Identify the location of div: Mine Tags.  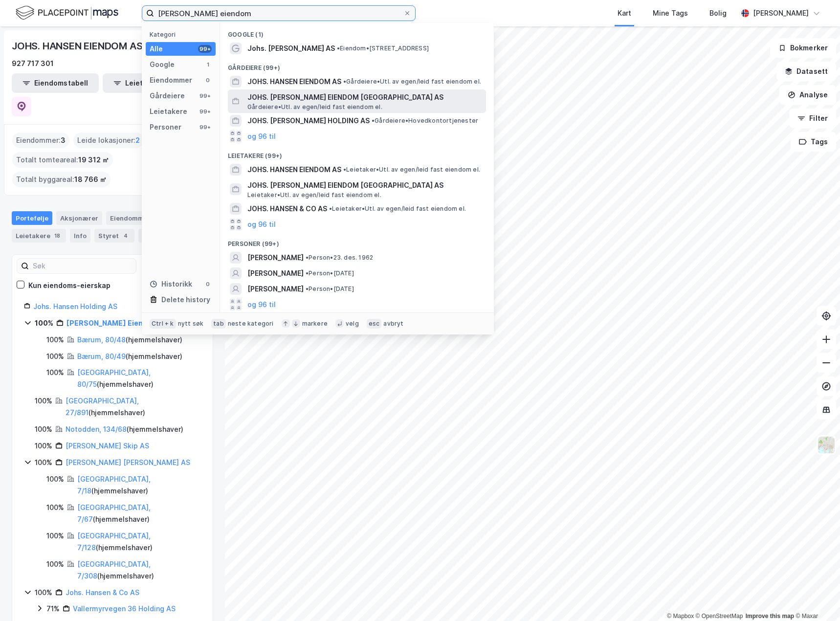
(670, 13).